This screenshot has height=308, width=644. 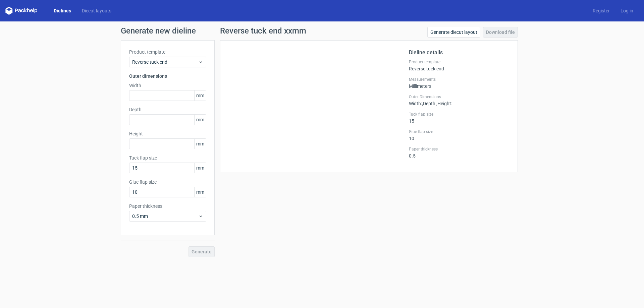 I want to click on span: , Depth :, so click(x=429, y=104).